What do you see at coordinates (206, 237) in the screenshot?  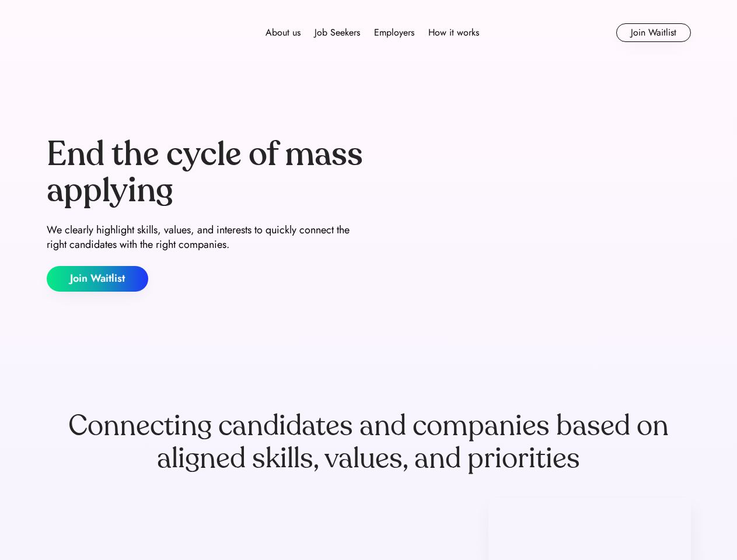 I see `div: We clearly highlight skills, values, and interests to quickly connect the right candidates with t...` at bounding box center [206, 237].